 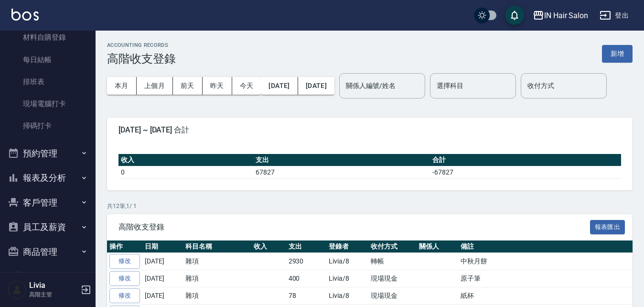 I want to click on td: 400, so click(x=306, y=279).